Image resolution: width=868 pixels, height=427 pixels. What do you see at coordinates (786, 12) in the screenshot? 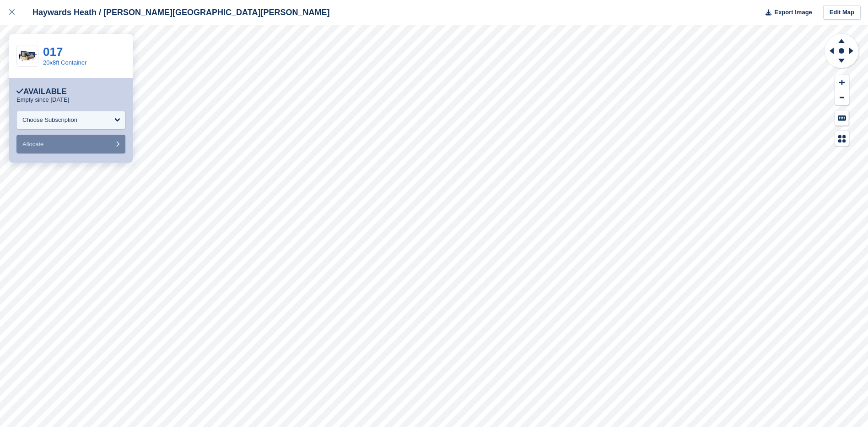
I see `button: Export Image` at bounding box center [786, 12].